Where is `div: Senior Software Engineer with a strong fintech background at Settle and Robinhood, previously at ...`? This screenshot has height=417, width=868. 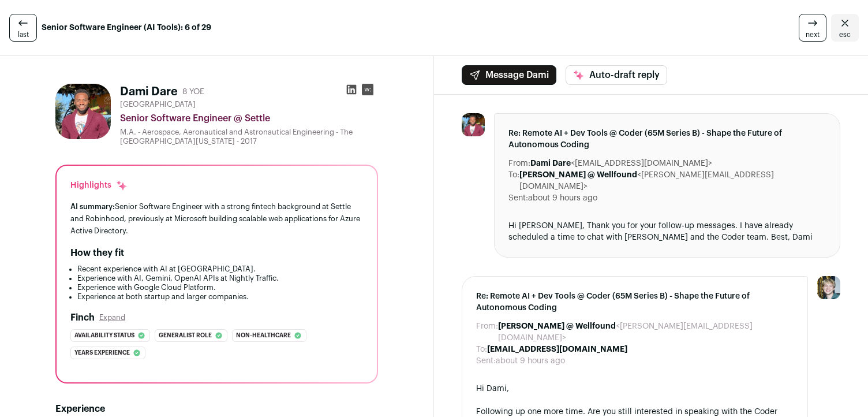
div: Senior Software Engineer with a strong fintech background at Settle and Robinhood, previously at ... is located at coordinates (216, 218).